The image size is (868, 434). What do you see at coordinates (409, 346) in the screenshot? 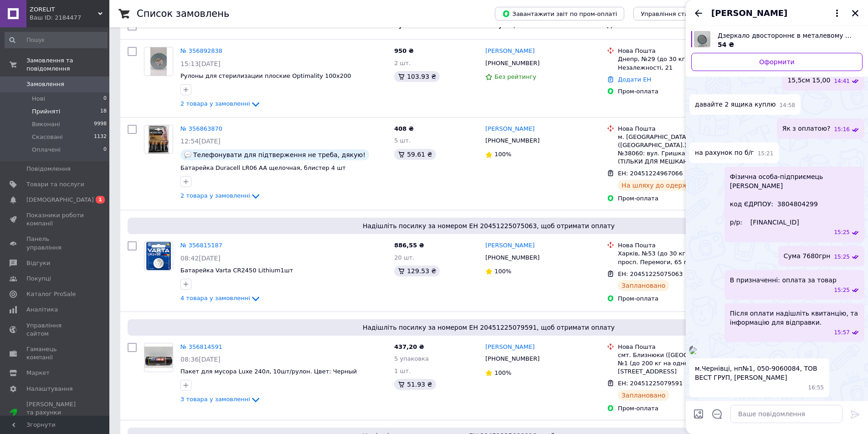
I see `span: 437,20 ₴` at bounding box center [409, 346].